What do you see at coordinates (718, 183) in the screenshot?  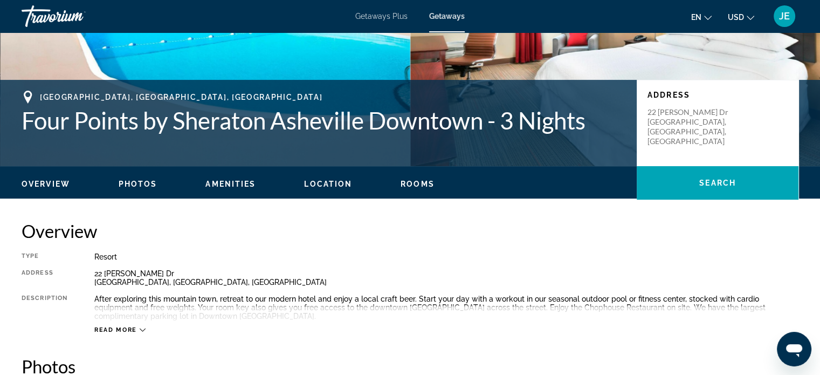 I see `button: Search` at bounding box center [718, 183].